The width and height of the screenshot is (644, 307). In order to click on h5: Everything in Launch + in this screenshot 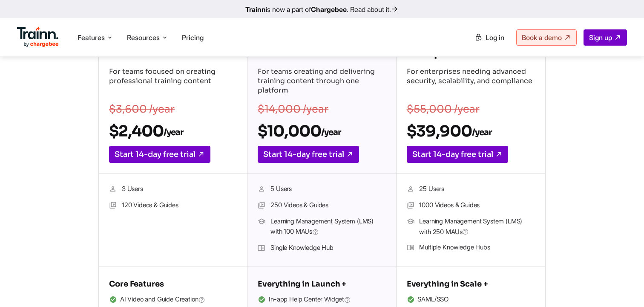, I will do `click(321, 284)`.